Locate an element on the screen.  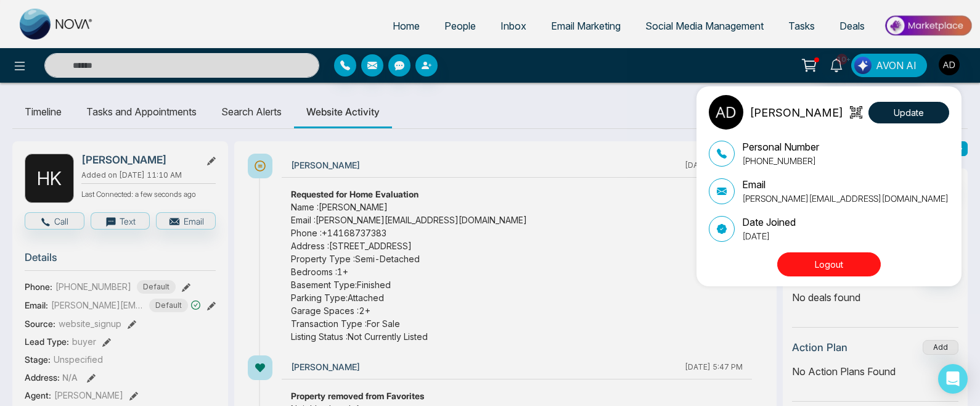
div: Open Intercom Messenger is located at coordinates (953, 379).